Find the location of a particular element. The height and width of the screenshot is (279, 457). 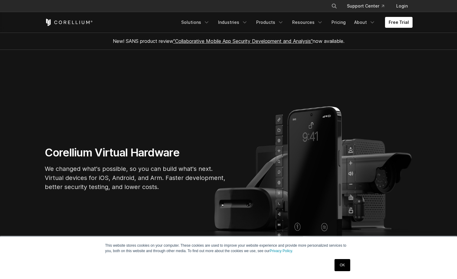

p: We changed what's possible, so you can build what's next. Virtual devices for iOS, Android, and A... is located at coordinates (135, 178).